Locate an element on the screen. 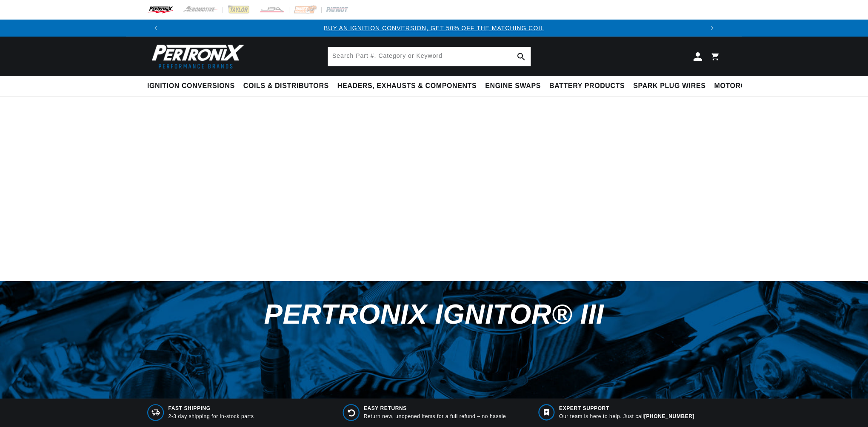 Image resolution: width=868 pixels, height=427 pixels. button: Translation missing: en.sections.announcements.previous_announcement is located at coordinates (155, 28).